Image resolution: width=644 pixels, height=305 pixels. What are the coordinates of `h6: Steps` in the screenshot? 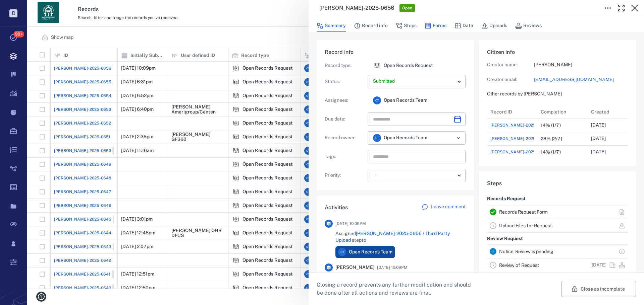 It's located at (558, 183).